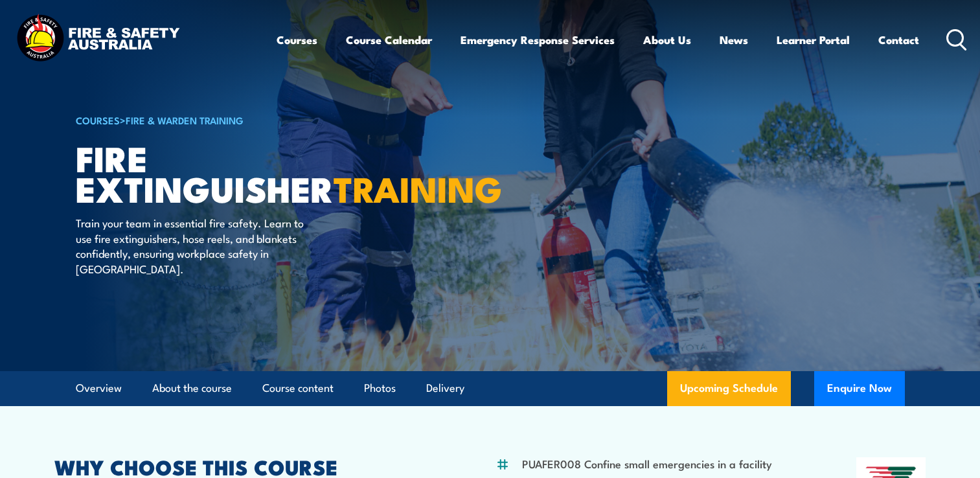 The image size is (980, 478). I want to click on button: Enquire Now, so click(859, 389).